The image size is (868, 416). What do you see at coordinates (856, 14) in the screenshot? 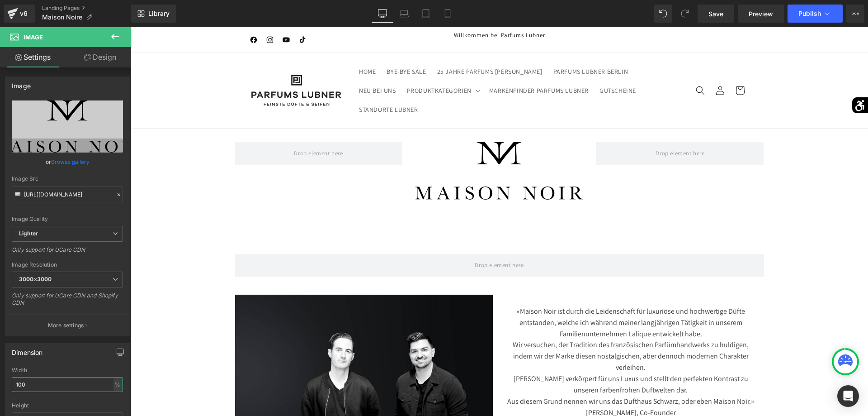
I see `button: More` at bounding box center [856, 14].